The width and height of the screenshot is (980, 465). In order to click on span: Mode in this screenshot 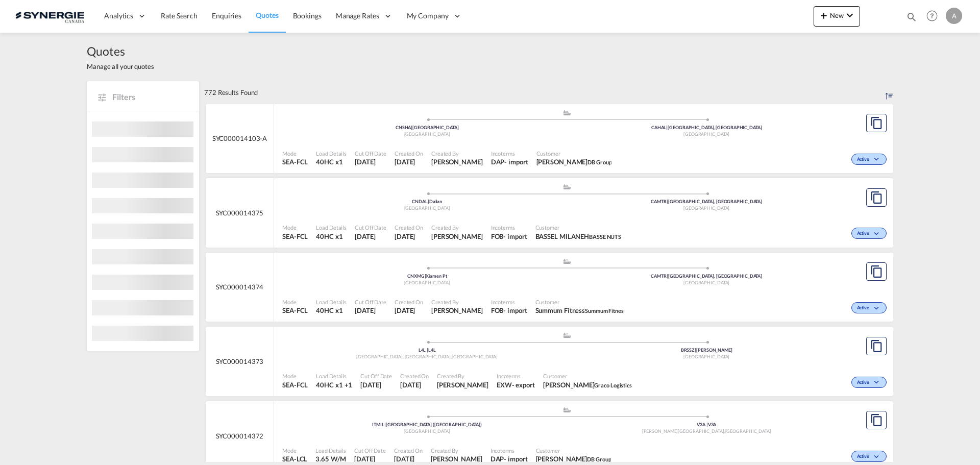, I will do `click(295, 227)`.